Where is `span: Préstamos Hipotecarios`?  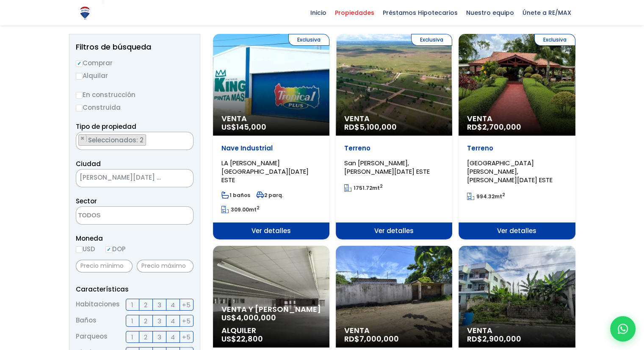
span: Préstamos Hipotecarios is located at coordinates (420, 13).